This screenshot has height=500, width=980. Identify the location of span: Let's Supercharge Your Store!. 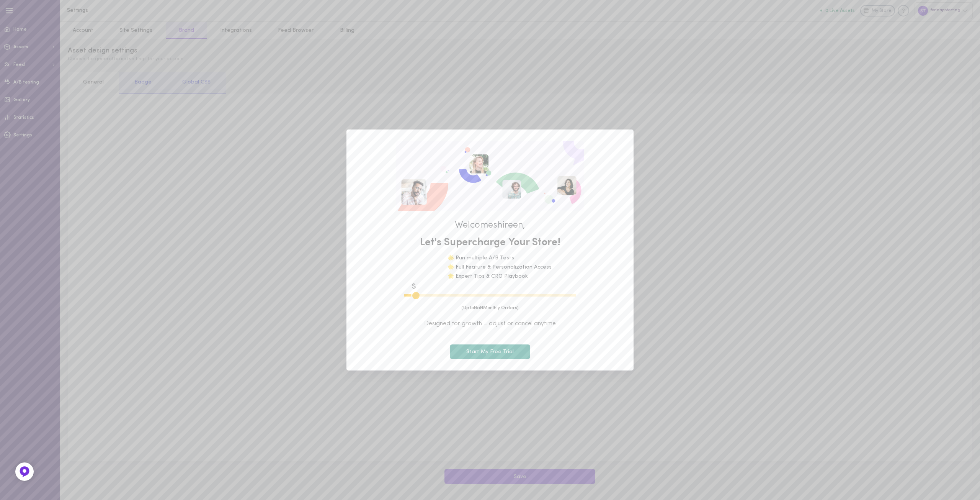
(490, 243).